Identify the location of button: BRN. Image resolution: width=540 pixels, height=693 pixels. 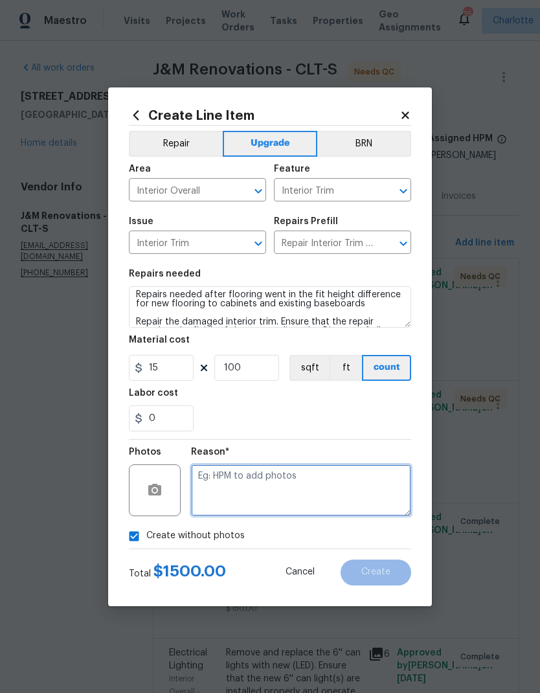
(364, 144).